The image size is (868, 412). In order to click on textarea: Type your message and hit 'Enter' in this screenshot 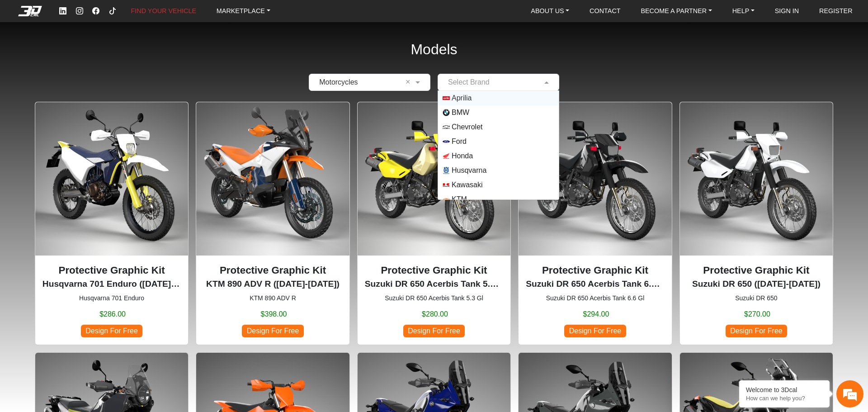, I will do `click(88, 251)`.